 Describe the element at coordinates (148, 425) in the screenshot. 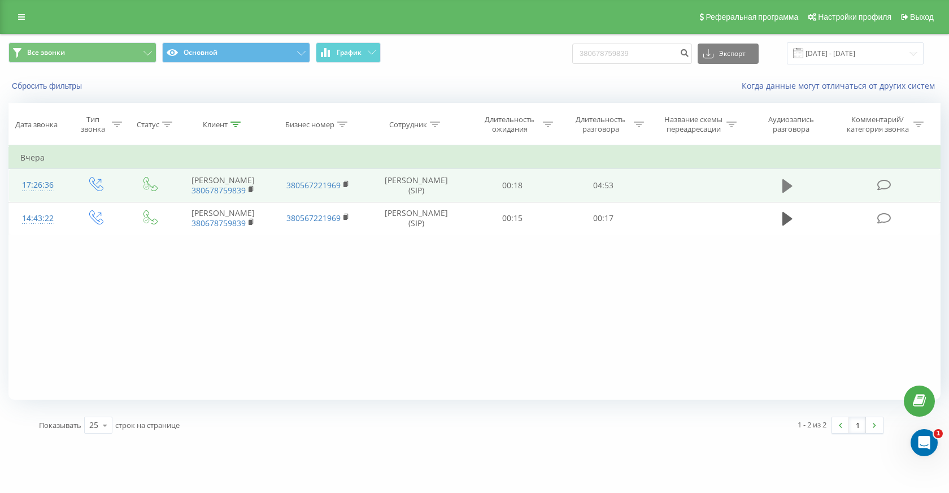

I see `span: строк на странице` at that location.